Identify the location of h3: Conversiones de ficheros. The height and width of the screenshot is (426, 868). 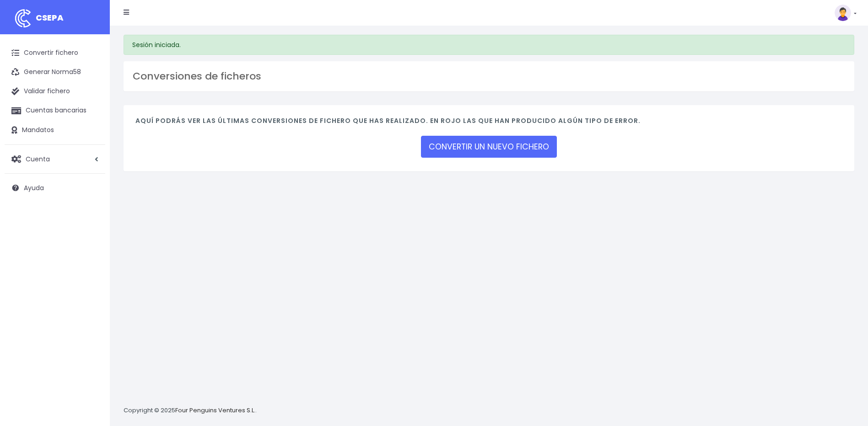
(489, 77).